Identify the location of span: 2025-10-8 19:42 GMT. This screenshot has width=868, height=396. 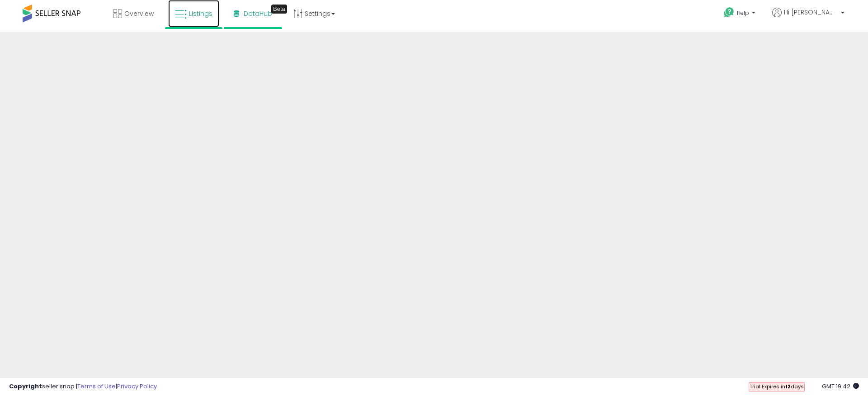
(840, 386).